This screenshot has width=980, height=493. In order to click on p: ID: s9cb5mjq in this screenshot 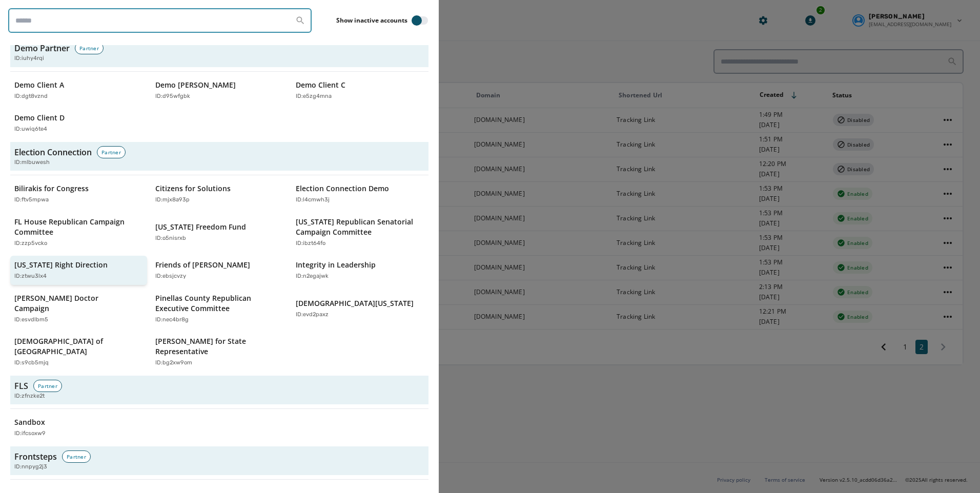, I will do `click(31, 363)`.